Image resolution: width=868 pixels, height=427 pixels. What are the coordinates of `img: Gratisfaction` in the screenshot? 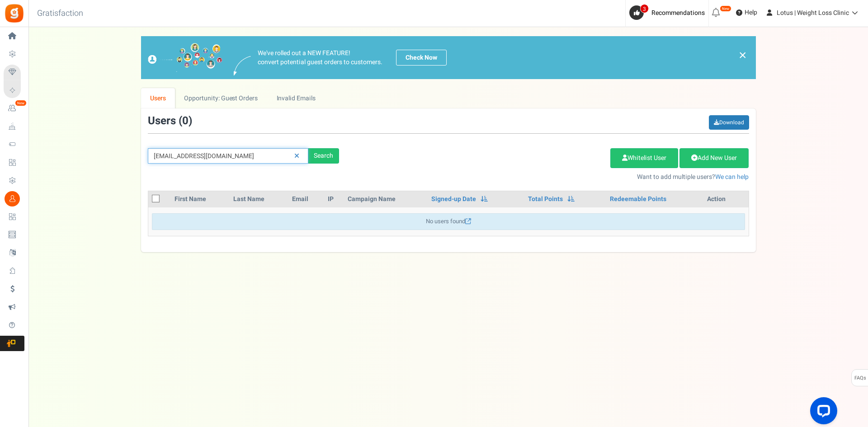 It's located at (14, 13).